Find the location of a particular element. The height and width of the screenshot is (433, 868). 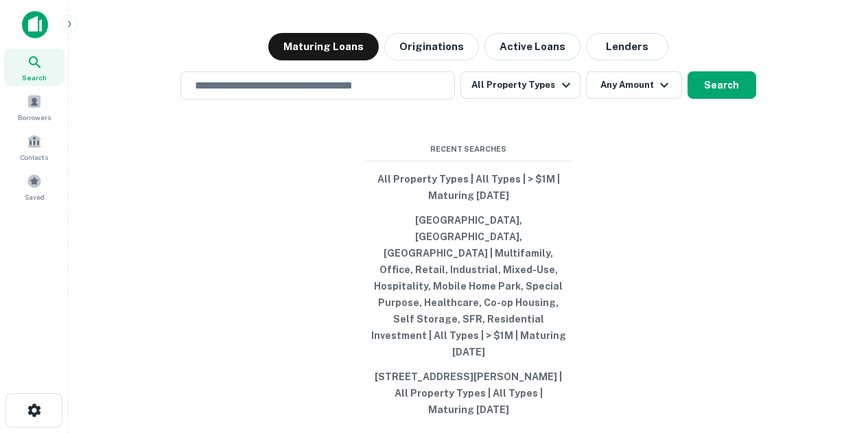

button: Active Loans is located at coordinates (533, 47).